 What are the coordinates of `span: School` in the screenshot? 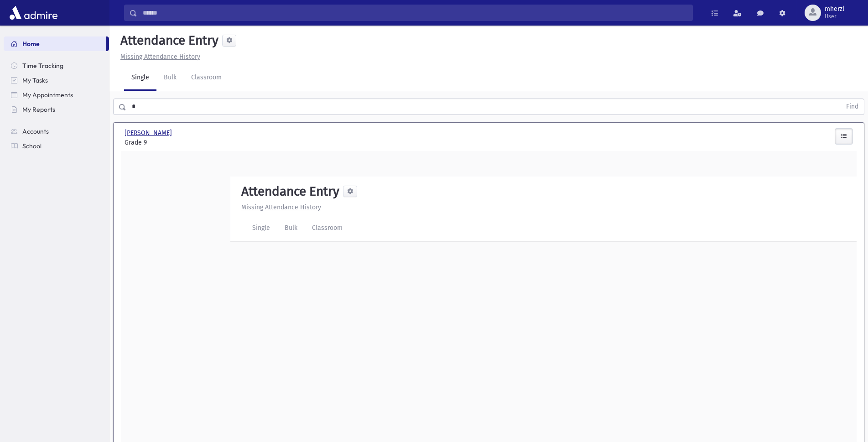 It's located at (32, 146).